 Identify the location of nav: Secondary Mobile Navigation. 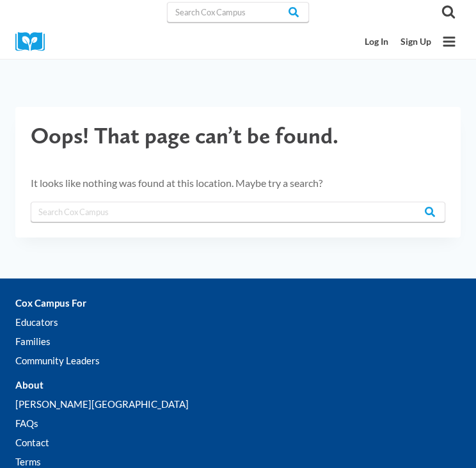
(398, 42).